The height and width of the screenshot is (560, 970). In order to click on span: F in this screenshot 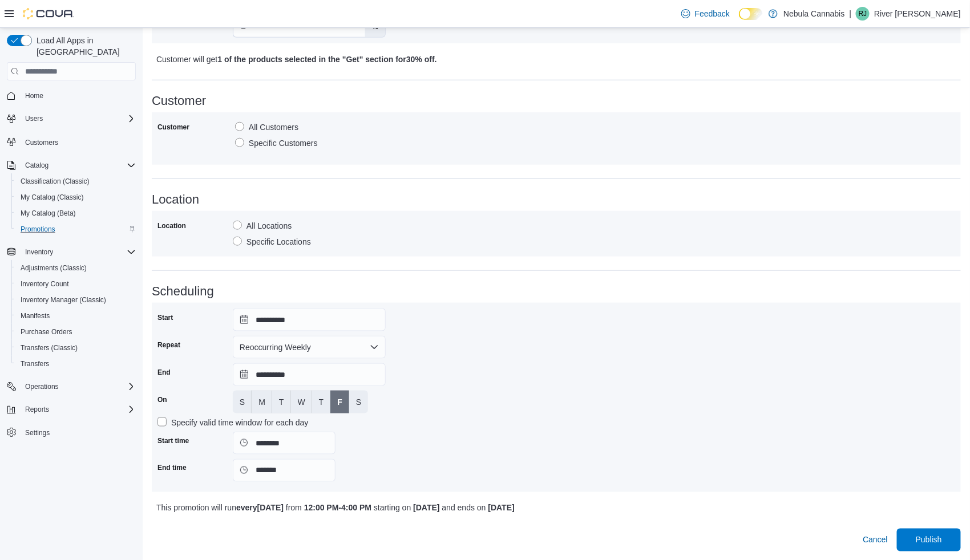, I will do `click(339, 403)`.